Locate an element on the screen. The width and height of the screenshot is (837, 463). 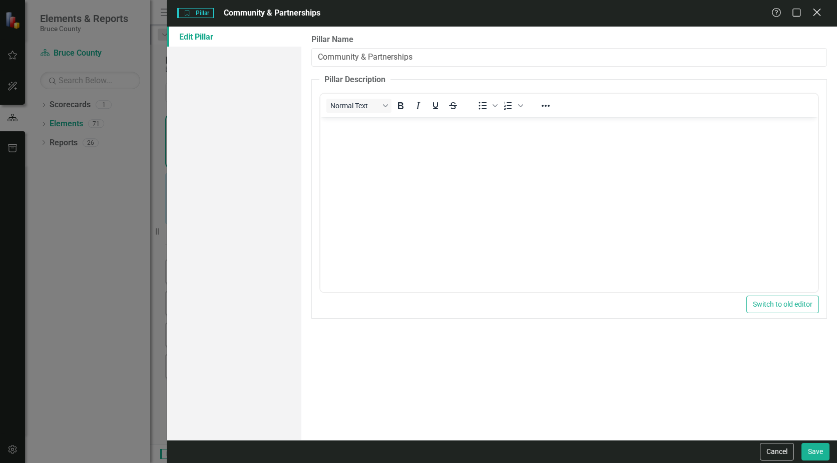
label: Pillar Name is located at coordinates (569, 40).